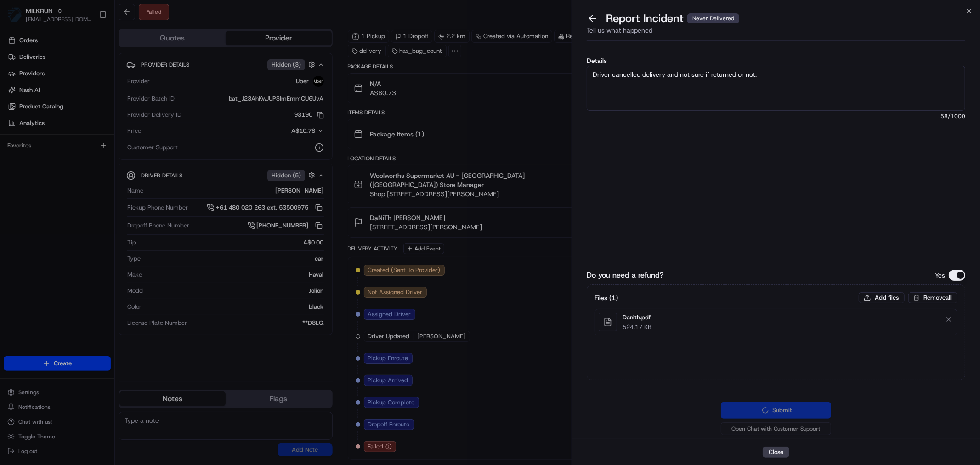 The width and height of the screenshot is (980, 465). I want to click on h3: Files ( 1 ), so click(606, 298).